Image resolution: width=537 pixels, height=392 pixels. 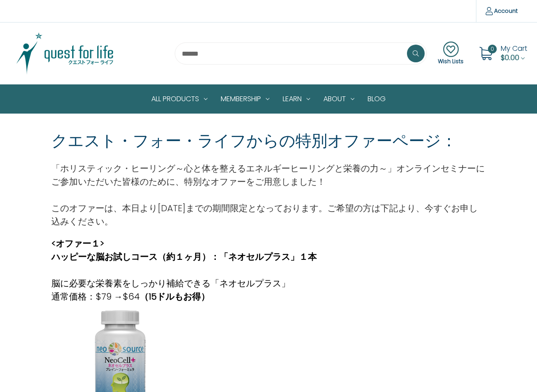 What do you see at coordinates (184, 283) in the screenshot?
I see `p: 脳に必要な栄養素をしっかり補給できる「ネオセルプラス」` at bounding box center [184, 283].